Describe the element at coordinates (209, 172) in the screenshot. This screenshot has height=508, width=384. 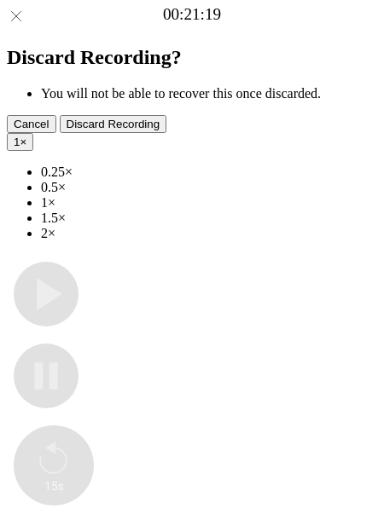
I see `li: 0.25×` at that location.